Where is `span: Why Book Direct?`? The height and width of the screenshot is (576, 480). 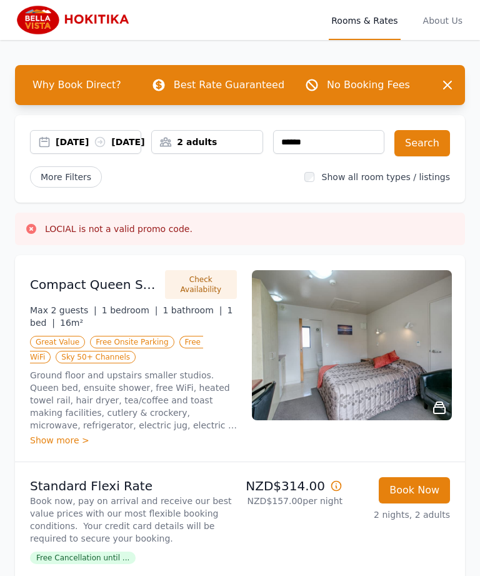
span: Why Book Direct? is located at coordinates (77, 85).